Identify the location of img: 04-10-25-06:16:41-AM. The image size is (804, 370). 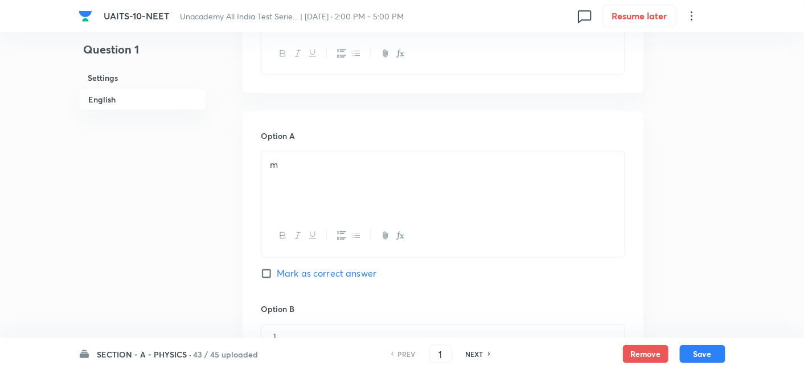
(276, 343).